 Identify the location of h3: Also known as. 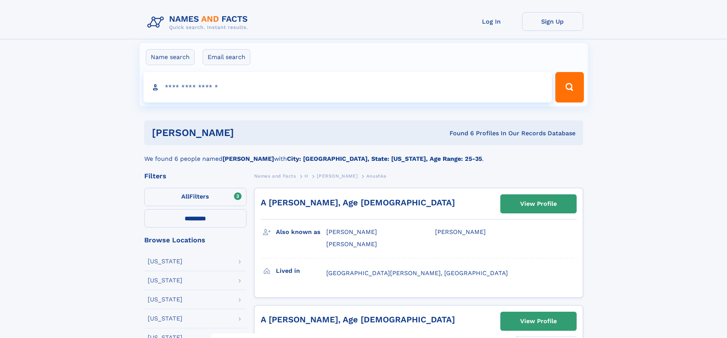
(301, 232).